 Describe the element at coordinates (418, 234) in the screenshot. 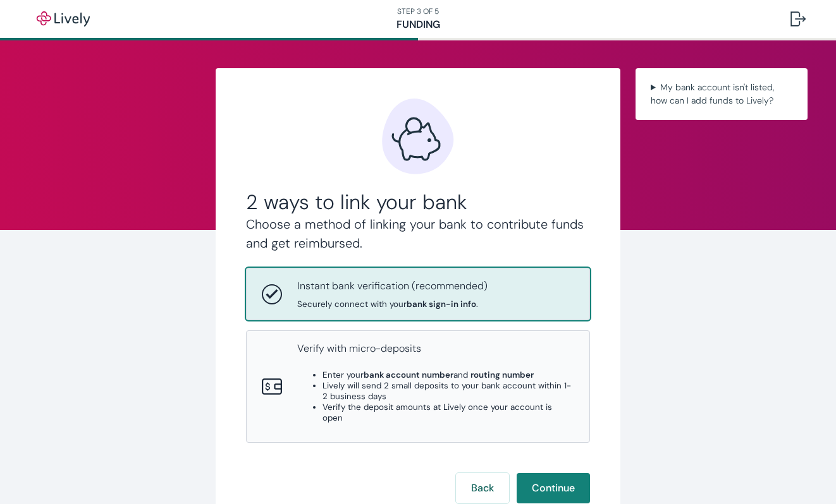

I see `h4: Choose a method of linking your bank to contribute funds and get reimbursed.` at that location.